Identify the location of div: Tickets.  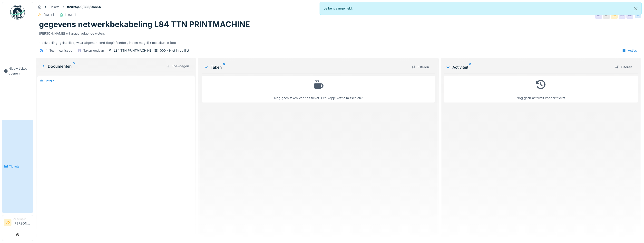
(54, 7).